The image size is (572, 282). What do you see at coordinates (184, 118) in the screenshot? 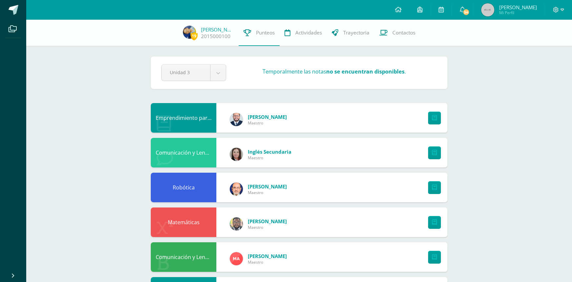
I see `div: Emprendimiento para la Productividad` at bounding box center [184, 118].